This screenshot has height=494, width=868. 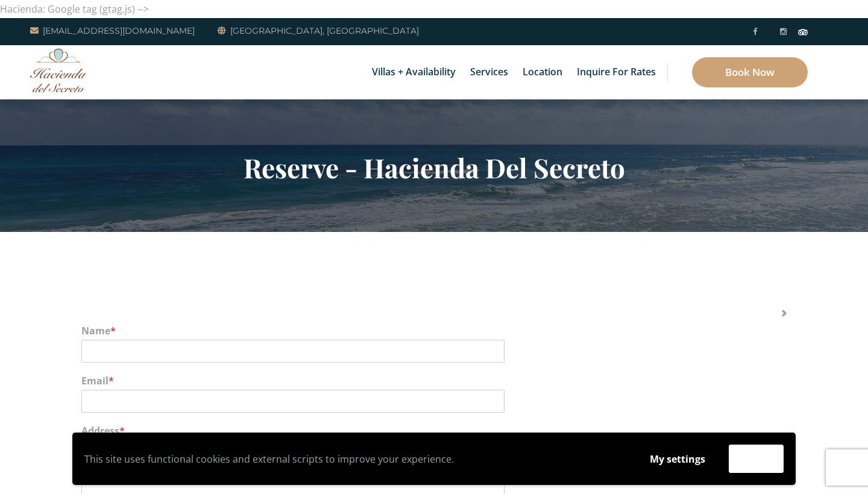 I want to click on button: Accept, so click(x=755, y=458).